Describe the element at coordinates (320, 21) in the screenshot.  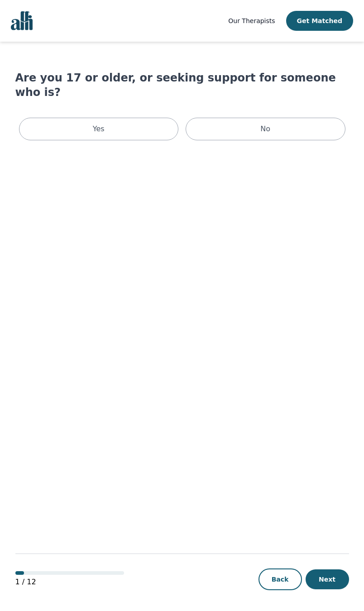
I see `button: Get Matched` at that location.